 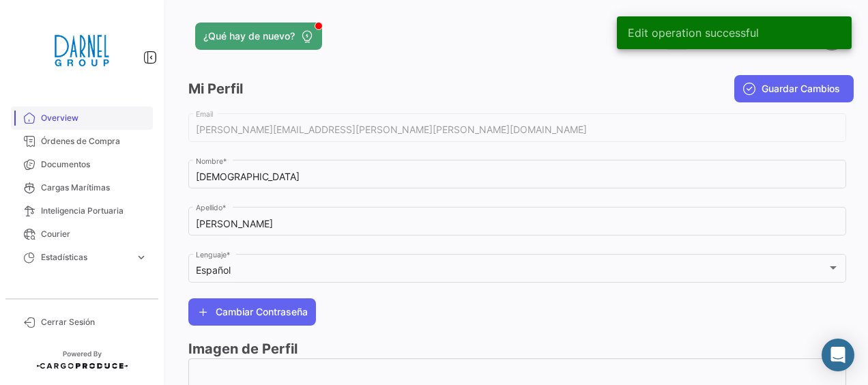 What do you see at coordinates (82, 188) in the screenshot?
I see `a: Cargas Marítimas` at bounding box center [82, 188].